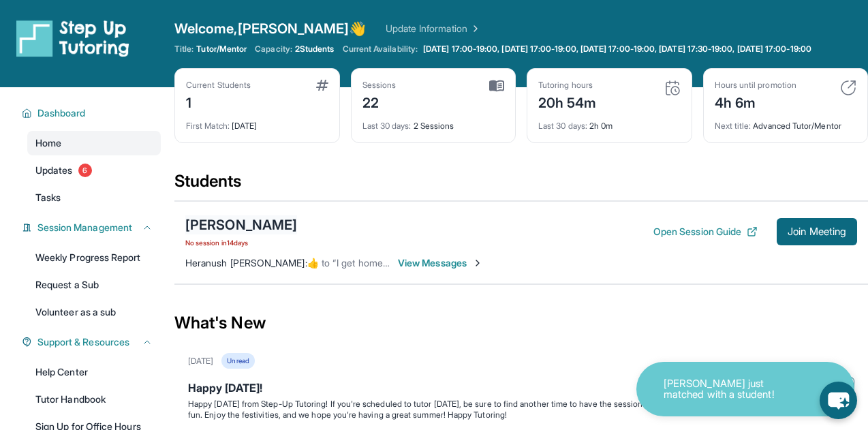  Describe the element at coordinates (208, 125) in the screenshot. I see `span: First Match :` at that location.